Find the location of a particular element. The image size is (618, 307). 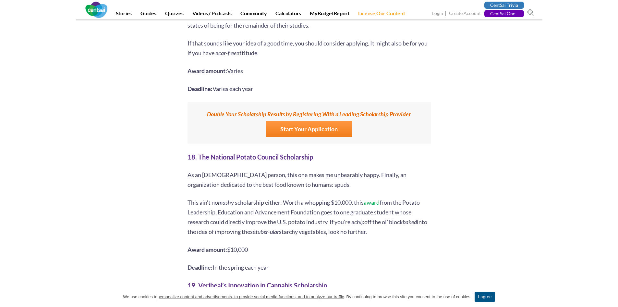

span: from the Potato Leadership, Education and Advancement Foundation goes to one graduate student who... is located at coordinates (304, 212).